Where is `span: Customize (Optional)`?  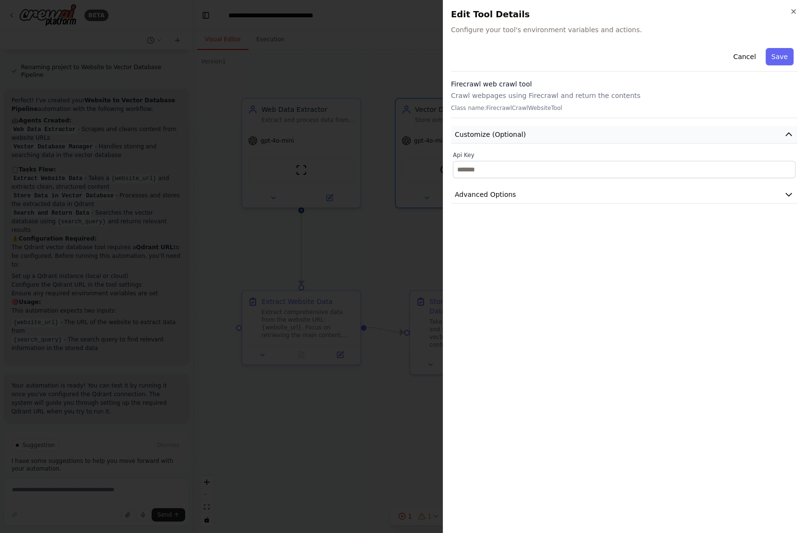 span: Customize (Optional) is located at coordinates (490, 134).